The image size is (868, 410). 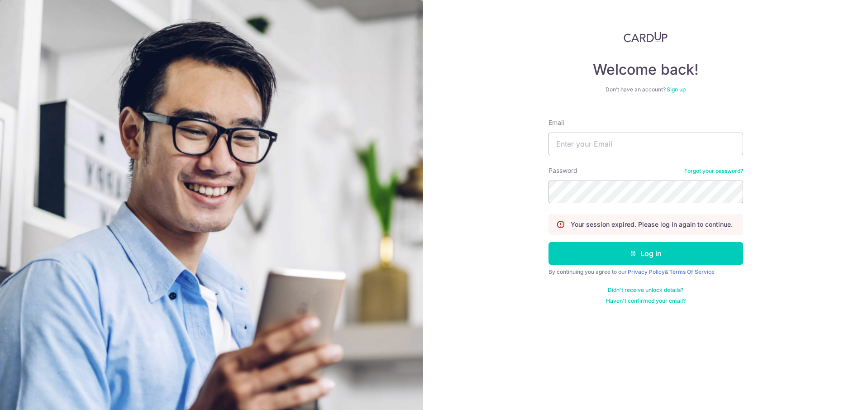 What do you see at coordinates (646, 253) in the screenshot?
I see `button: Log in` at bounding box center [646, 253].